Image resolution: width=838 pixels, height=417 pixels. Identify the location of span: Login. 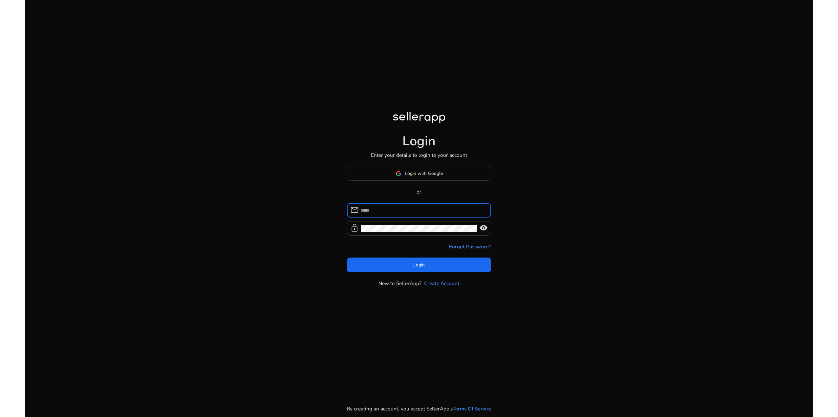
(419, 265).